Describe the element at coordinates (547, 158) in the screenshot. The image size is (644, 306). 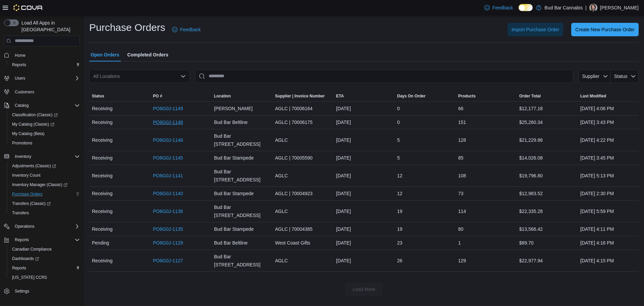
I see `div: $14,026.08` at that location.